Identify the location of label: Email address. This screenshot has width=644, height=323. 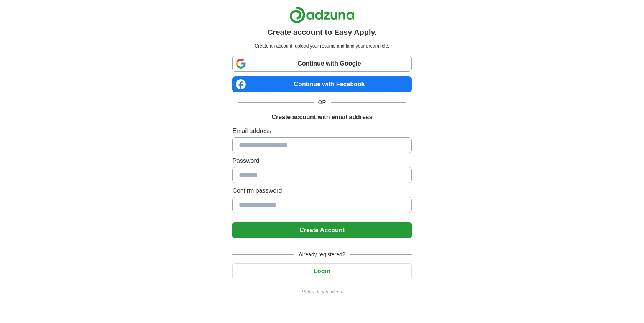
(322, 131).